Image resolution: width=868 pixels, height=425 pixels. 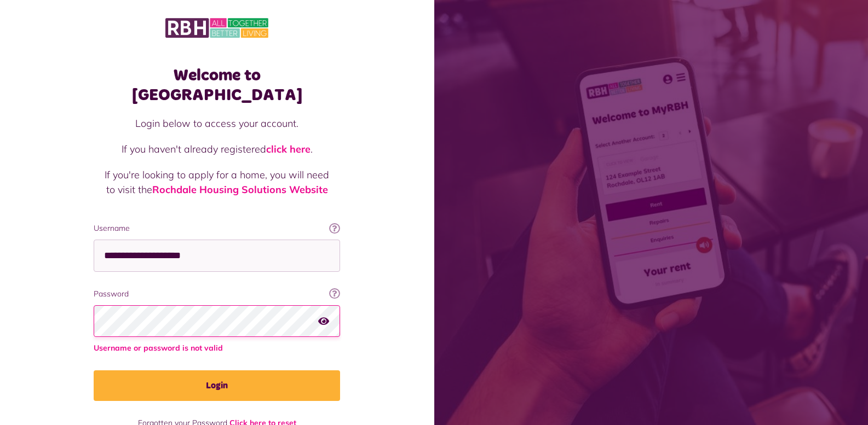 I want to click on a: Rochdale Housing Solutions Website, so click(x=240, y=189).